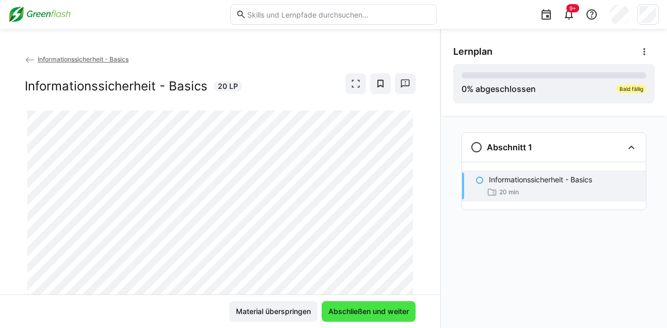  I want to click on div: Bald fällig, so click(632, 89).